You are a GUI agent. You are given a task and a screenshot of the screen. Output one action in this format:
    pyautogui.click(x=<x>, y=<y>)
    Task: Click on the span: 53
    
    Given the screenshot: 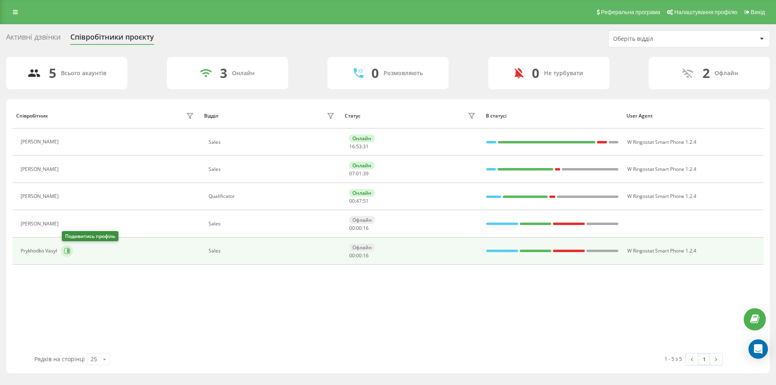 What is the action you would take?
    pyautogui.click(x=359, y=146)
    